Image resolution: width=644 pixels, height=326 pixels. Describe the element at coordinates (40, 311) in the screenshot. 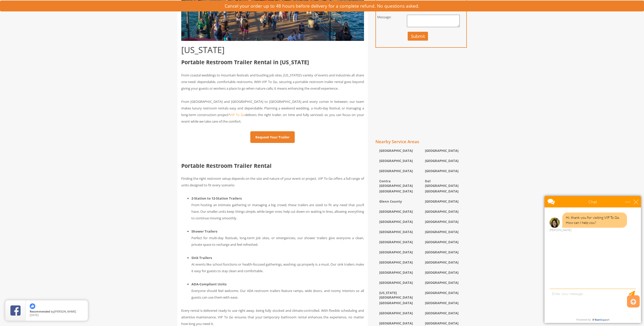

I see `span: Recommended` at that location.